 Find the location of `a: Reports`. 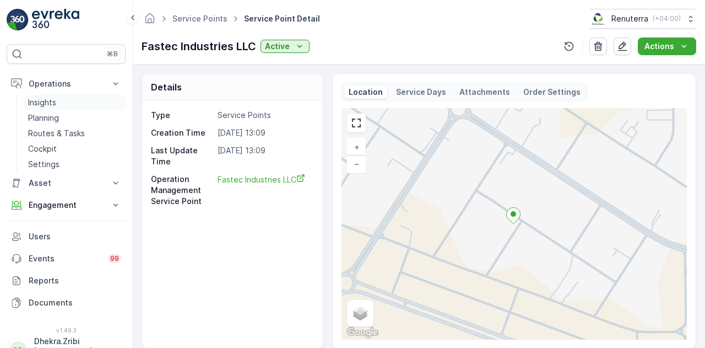

a: Reports is located at coordinates (66, 280).